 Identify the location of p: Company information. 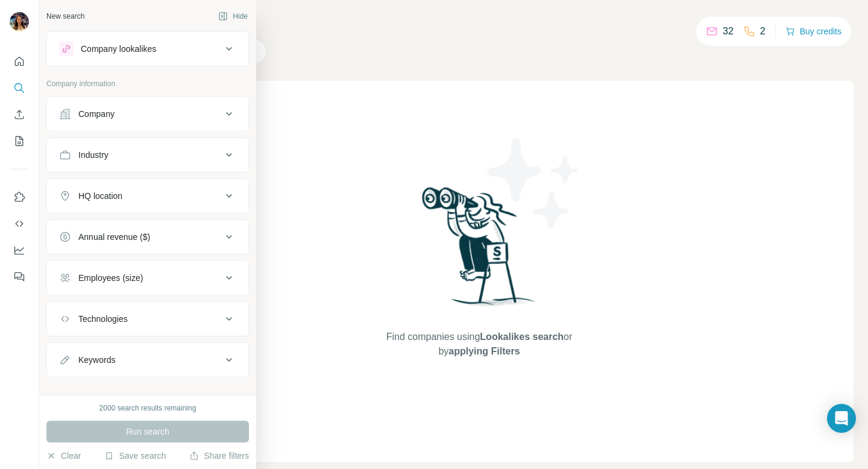
(148, 83).